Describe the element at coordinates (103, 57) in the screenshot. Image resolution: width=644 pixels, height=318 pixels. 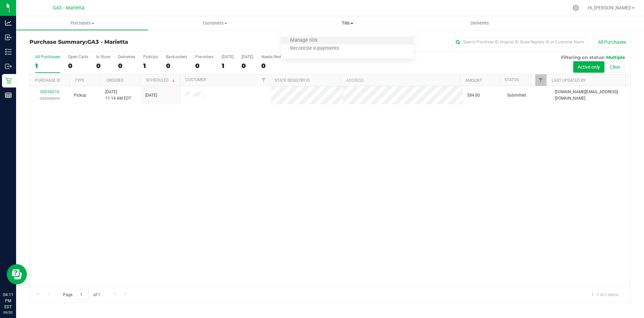
I see `div: In Store` at that location.